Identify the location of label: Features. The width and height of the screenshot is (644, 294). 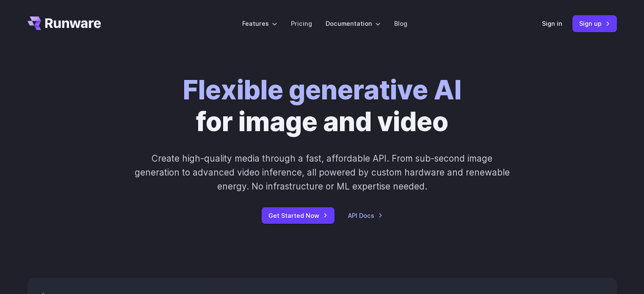
(259, 23).